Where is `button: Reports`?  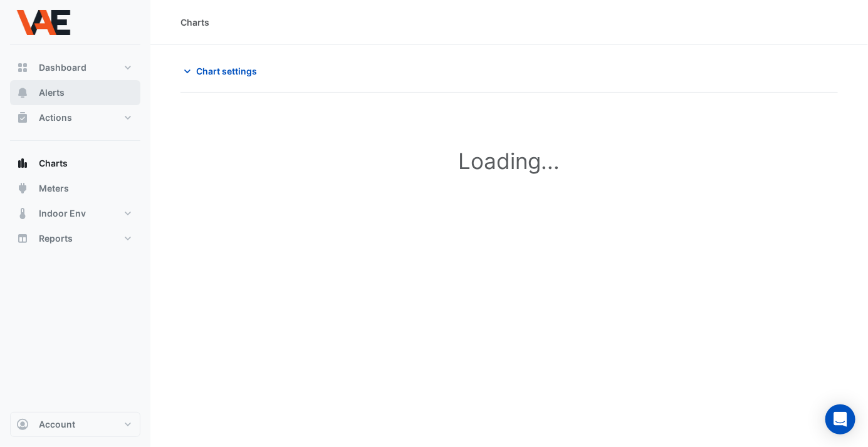 button: Reports is located at coordinates (76, 238).